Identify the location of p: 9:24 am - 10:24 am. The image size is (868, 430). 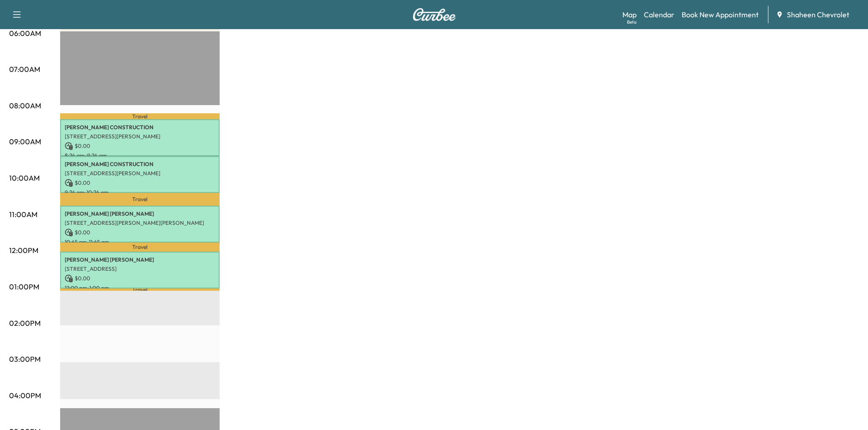
(140, 192).